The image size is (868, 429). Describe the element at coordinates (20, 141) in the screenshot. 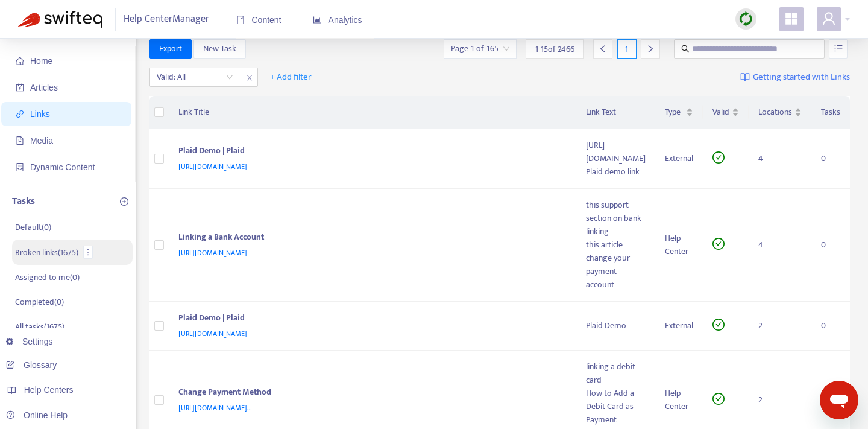

I see `span: file-image` at that location.